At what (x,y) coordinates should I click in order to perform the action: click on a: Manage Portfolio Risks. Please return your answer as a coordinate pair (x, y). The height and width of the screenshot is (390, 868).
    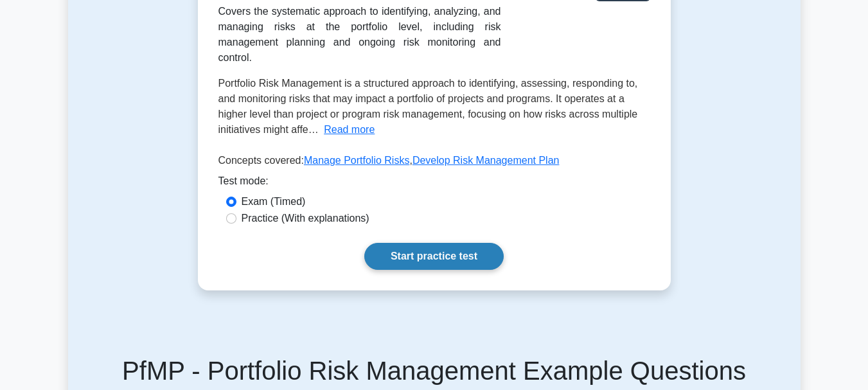
    Looking at the image, I should click on (356, 160).